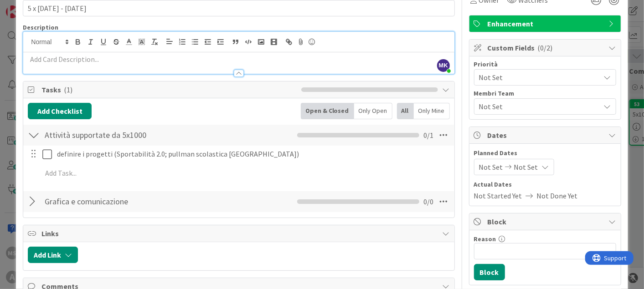 Image resolution: width=644 pixels, height=289 pixels. What do you see at coordinates (30, 7) in the screenshot?
I see `span: Support` at bounding box center [30, 7].